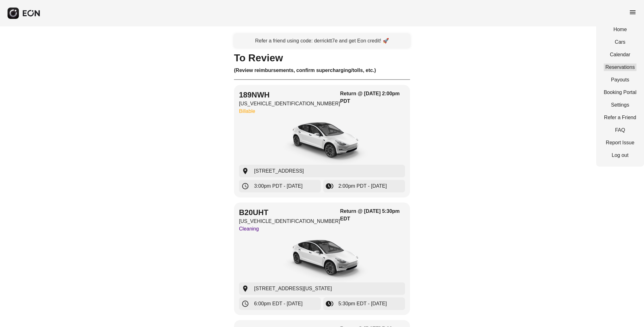 The width and height of the screenshot is (644, 327). What do you see at coordinates (620, 155) in the screenshot?
I see `a: Log out` at bounding box center [620, 155].